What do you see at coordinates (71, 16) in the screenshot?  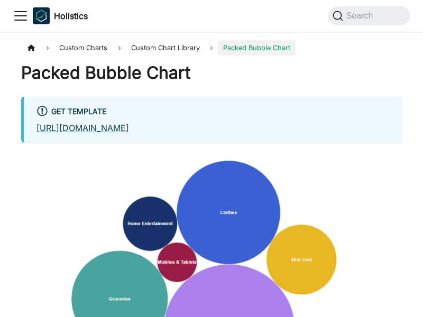 I see `b: Holistics` at bounding box center [71, 16].